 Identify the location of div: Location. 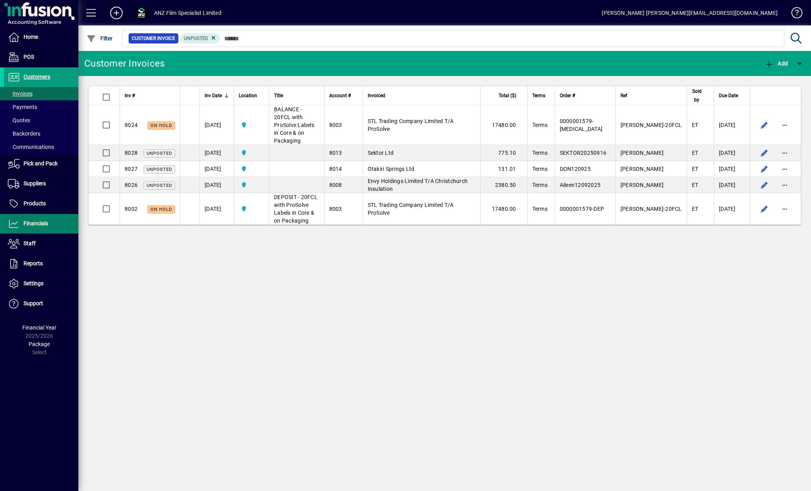
(251, 96).